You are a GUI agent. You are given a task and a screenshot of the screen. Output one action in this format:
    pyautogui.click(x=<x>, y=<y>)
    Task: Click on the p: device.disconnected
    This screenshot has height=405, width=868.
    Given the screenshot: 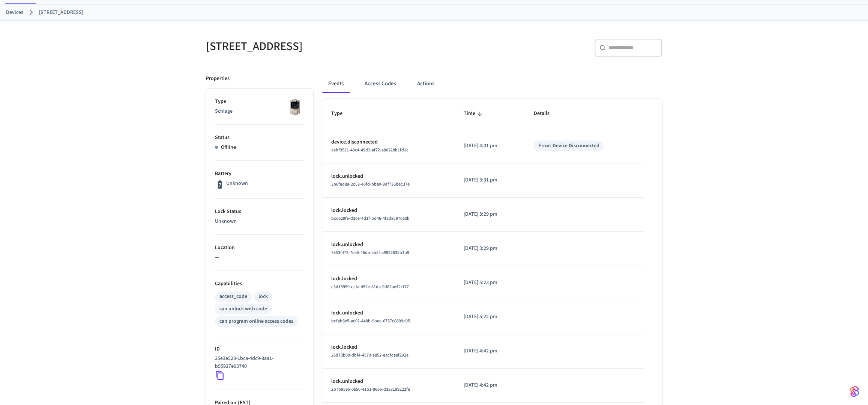 What is the action you would take?
    pyautogui.click(x=388, y=142)
    